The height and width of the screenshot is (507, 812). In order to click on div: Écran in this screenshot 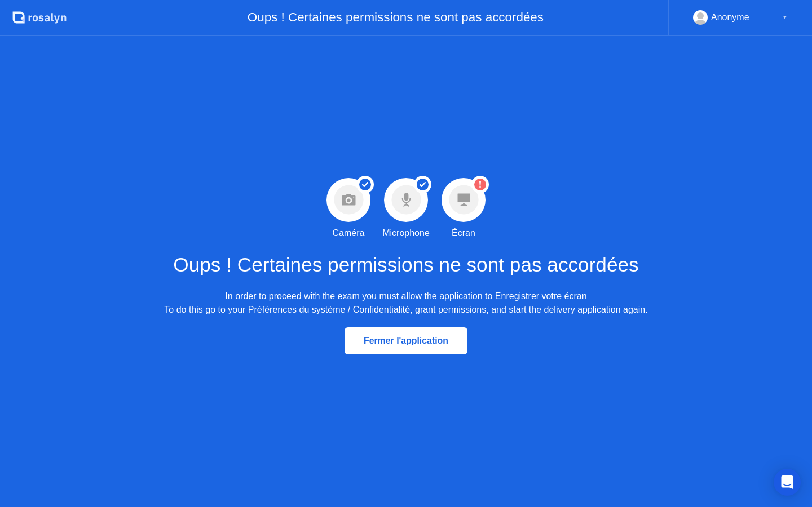, I will do `click(463, 233)`.